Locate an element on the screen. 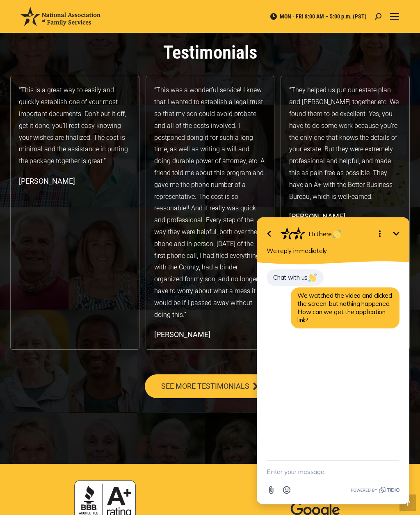  span: Hi there is located at coordinates (79, 45).